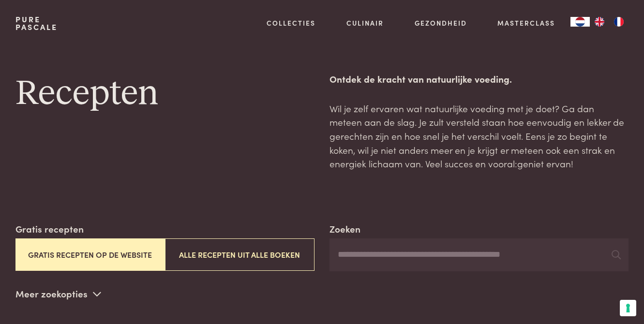  I want to click on h1: Recepten, so click(165, 94).